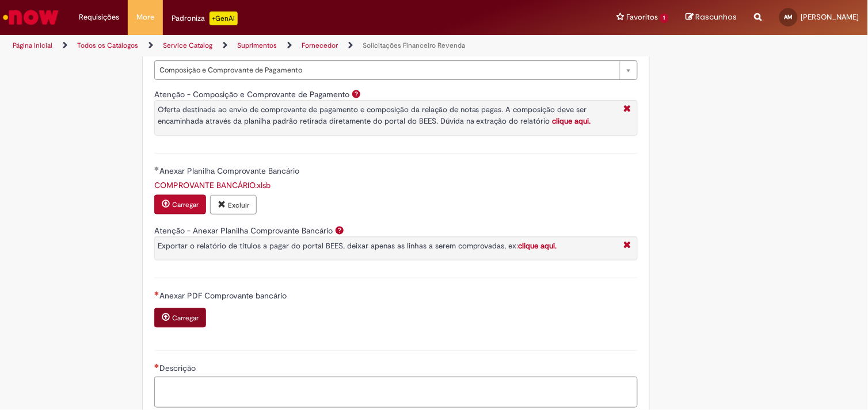  I want to click on ul: Trilhas de página, so click(289, 45).